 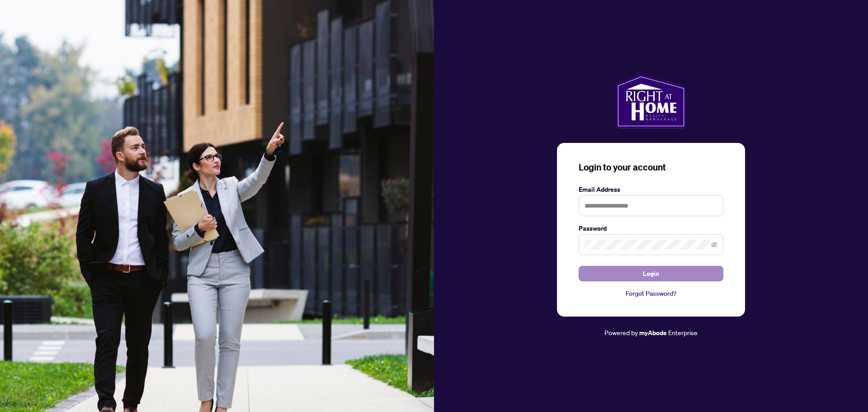 I want to click on img: ma-logo, so click(x=651, y=101).